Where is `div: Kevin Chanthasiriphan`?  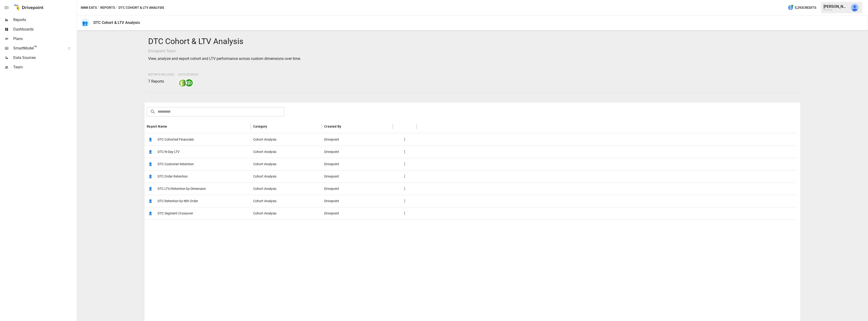 div: Kevin Chanthasiriphan is located at coordinates (855, 8).